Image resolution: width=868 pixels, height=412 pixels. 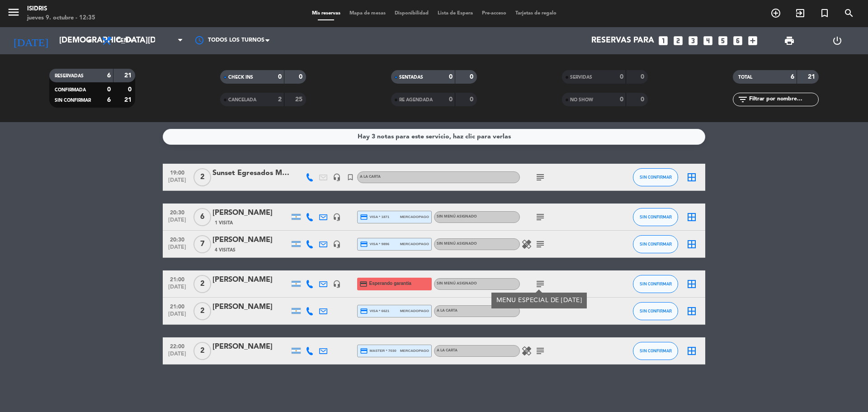 What do you see at coordinates (69, 76) in the screenshot?
I see `span: RESERVADAS` at bounding box center [69, 76].